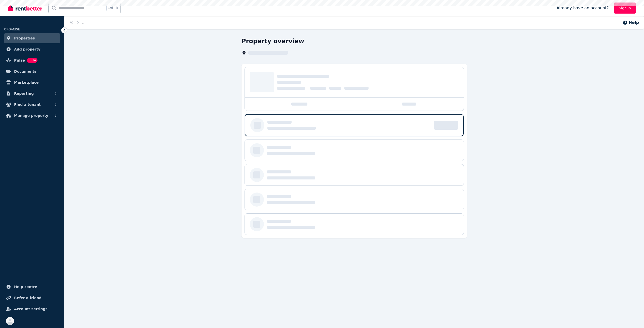  I want to click on a: Help centre, so click(32, 287).